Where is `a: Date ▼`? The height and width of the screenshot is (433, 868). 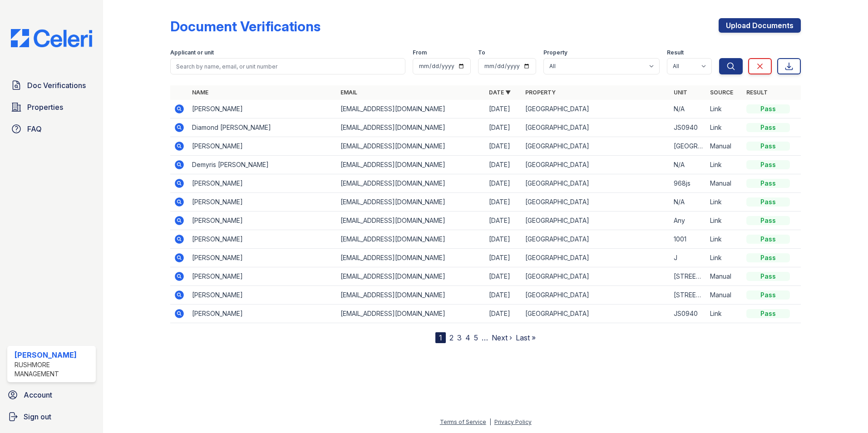
a: Date ▼ is located at coordinates (500, 92).